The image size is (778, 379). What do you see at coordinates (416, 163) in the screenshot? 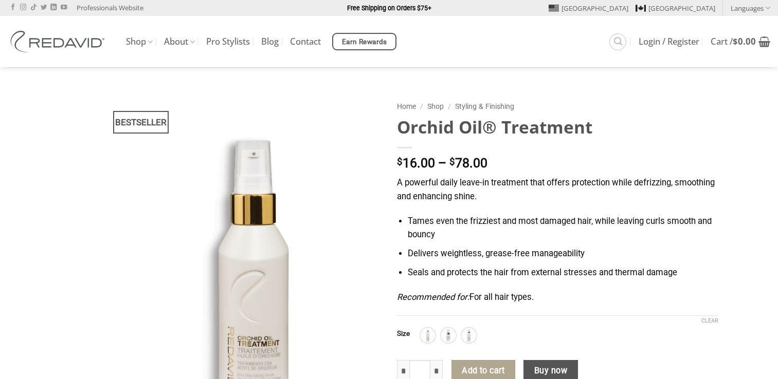
I see `bdi: 16.00` at bounding box center [416, 163].